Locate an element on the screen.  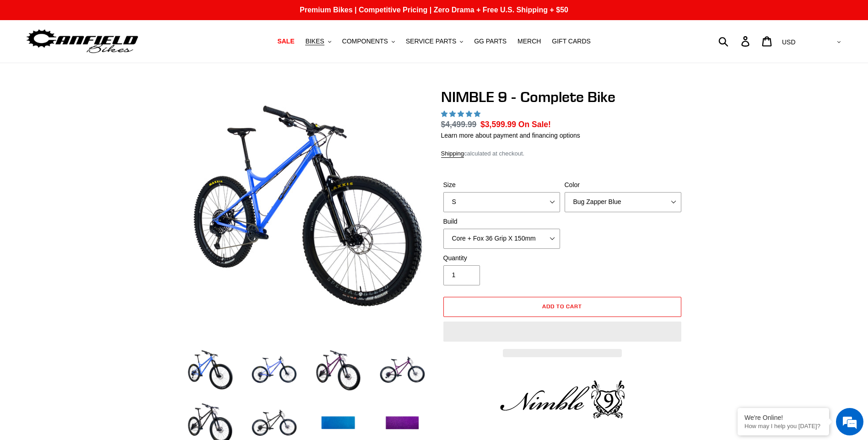
span: GG PARTS is located at coordinates (490, 41).